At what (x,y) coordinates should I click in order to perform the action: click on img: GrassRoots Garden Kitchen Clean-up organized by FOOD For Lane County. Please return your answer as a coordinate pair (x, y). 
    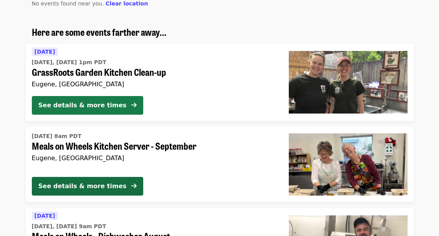
    Looking at the image, I should click on (349, 82).